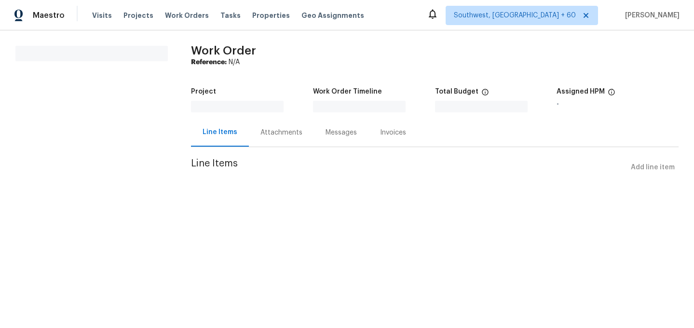 This screenshot has width=694, height=328. Describe the element at coordinates (485, 95) in the screenshot. I see `span: The total cost of line items that have been proposed by Opendoor. This sum includes line items th...` at that location.